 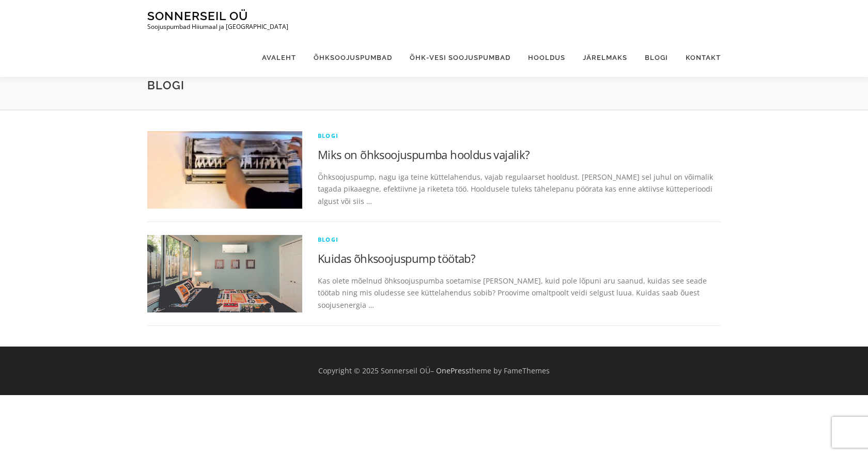 What do you see at coordinates (424, 155) in the screenshot?
I see `a: Miks on õhksoojuspumba hooldus vajalik?` at bounding box center [424, 155].